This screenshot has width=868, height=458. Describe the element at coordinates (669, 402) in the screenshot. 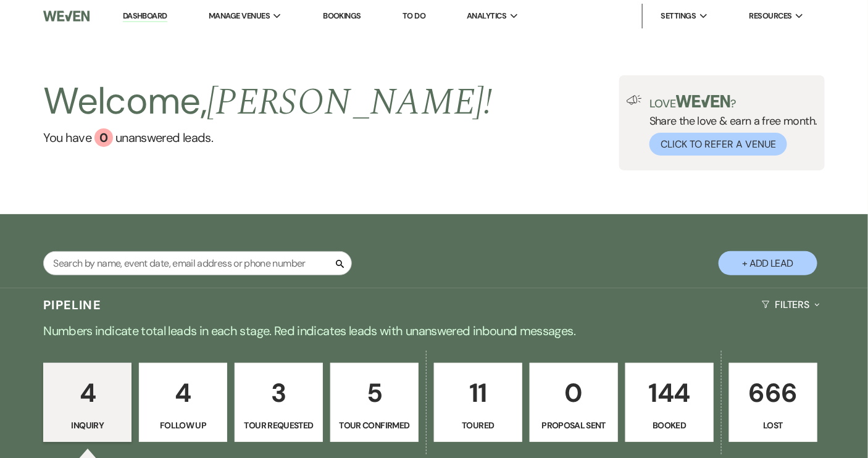

I see `a: 144Booked` at that location.